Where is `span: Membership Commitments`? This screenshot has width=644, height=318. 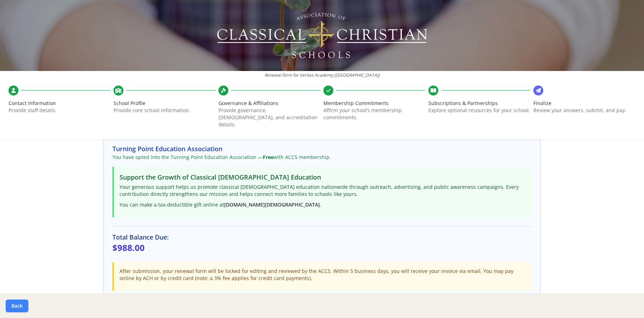 span: Membership Commitments is located at coordinates (375, 103).